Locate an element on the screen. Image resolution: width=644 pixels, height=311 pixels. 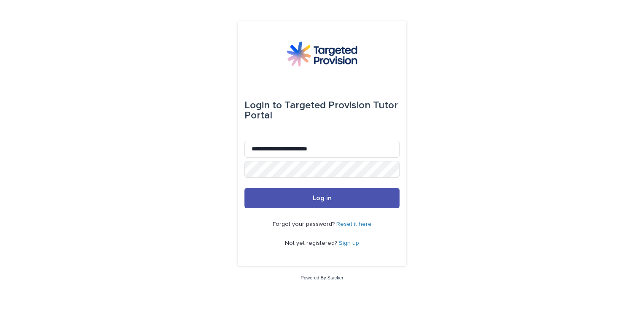
a: Sign up is located at coordinates (349, 243).